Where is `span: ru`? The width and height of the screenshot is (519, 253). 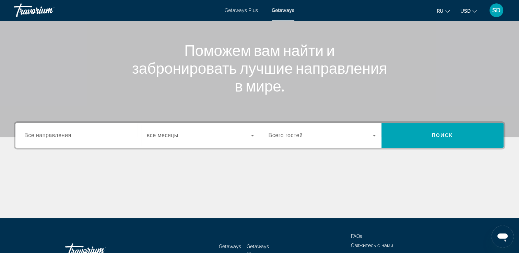 span: ru is located at coordinates (440, 11).